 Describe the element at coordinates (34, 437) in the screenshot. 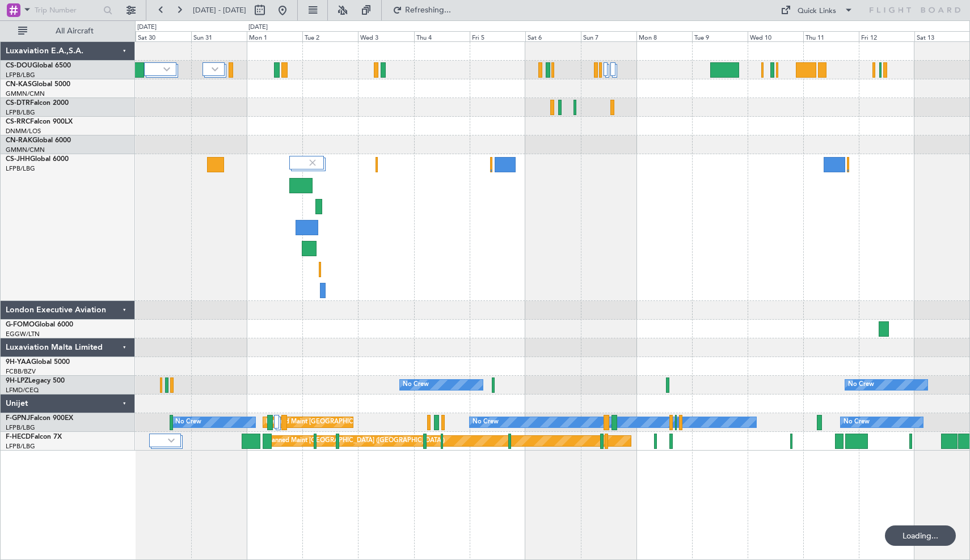

I see `a: F-HECDFalcon 7X` at that location.